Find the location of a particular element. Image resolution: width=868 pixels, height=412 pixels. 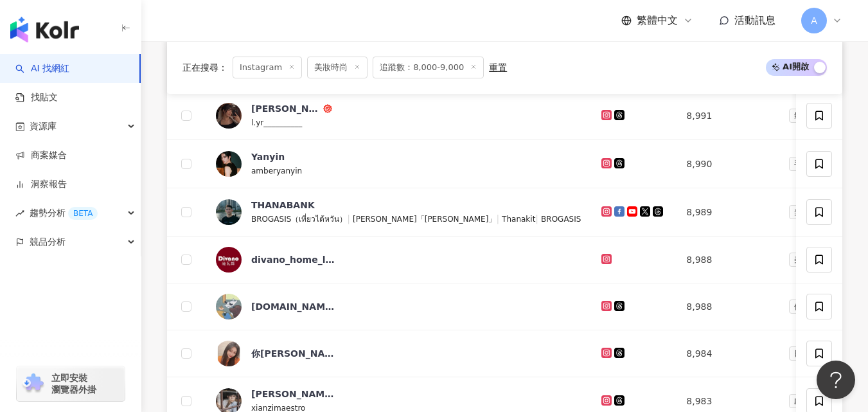

span: A is located at coordinates (814, 20).